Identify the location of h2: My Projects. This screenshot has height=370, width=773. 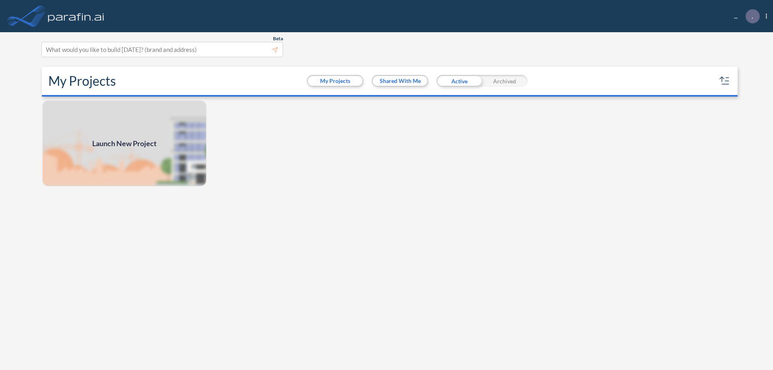
(82, 81).